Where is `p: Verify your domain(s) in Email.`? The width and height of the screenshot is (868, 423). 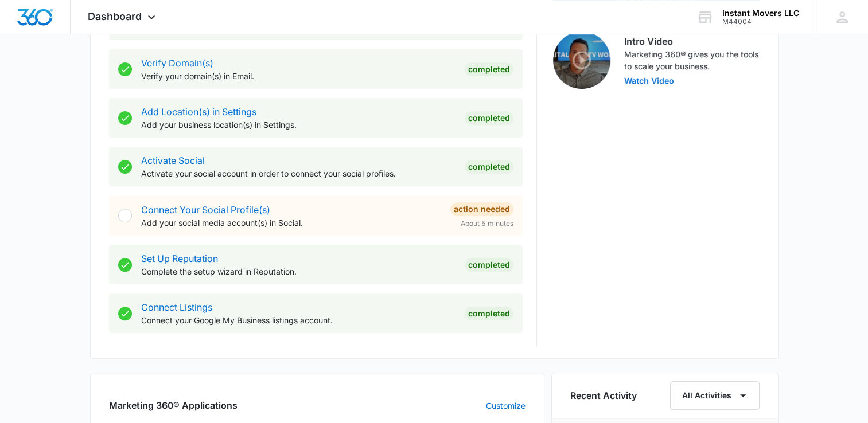 p: Verify your domain(s) in Email. is located at coordinates (298, 76).